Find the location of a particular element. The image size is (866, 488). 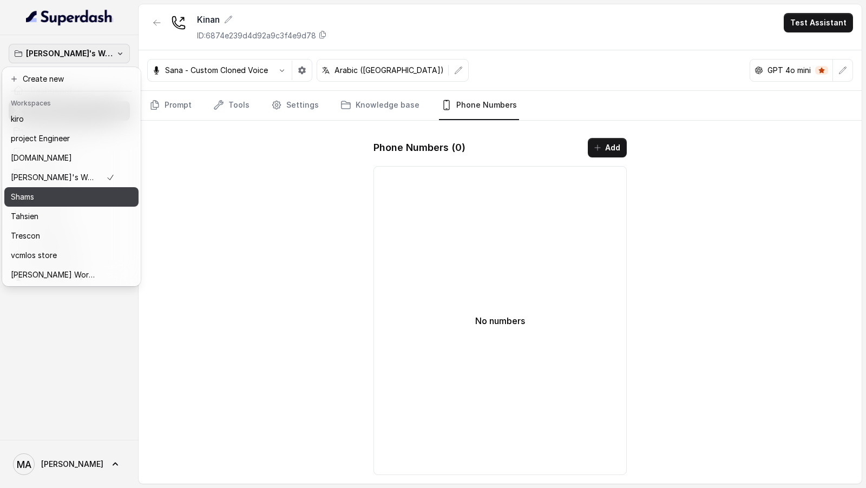

p: Shams is located at coordinates (22, 197).